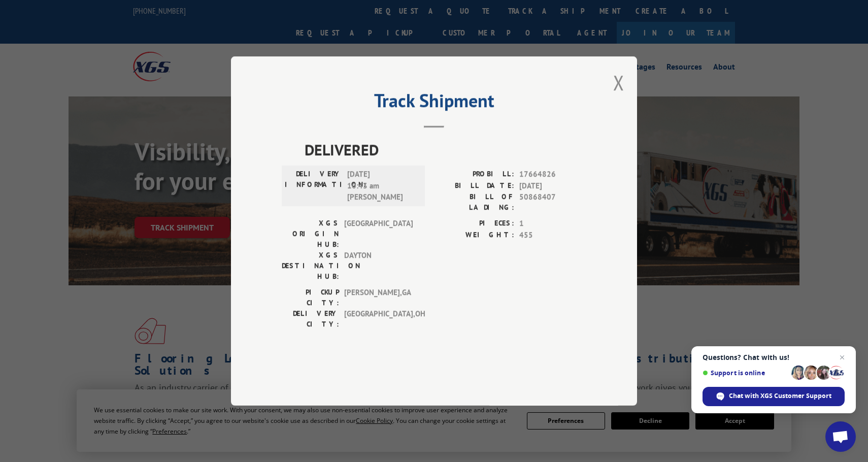  Describe the element at coordinates (445, 149) in the screenshot. I see `span: DELIVERED` at that location.